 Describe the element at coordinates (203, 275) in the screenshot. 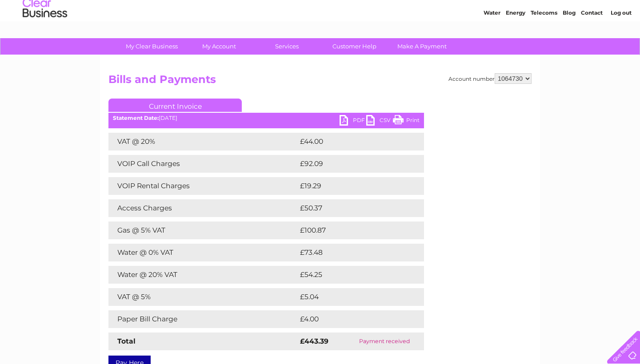

I see `td: Water @ 20% VAT` at that location.